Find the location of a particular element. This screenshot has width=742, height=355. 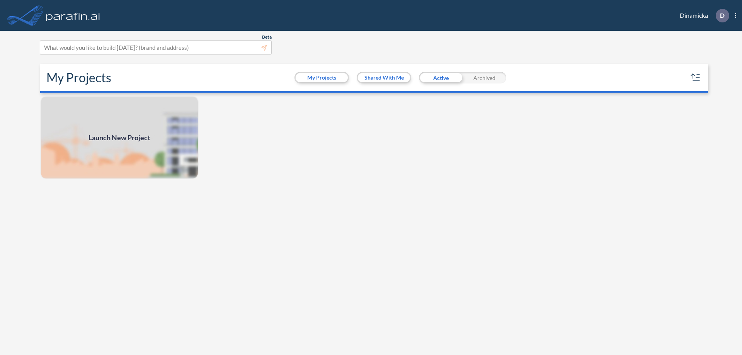

a: Launch New Project is located at coordinates (119, 138).